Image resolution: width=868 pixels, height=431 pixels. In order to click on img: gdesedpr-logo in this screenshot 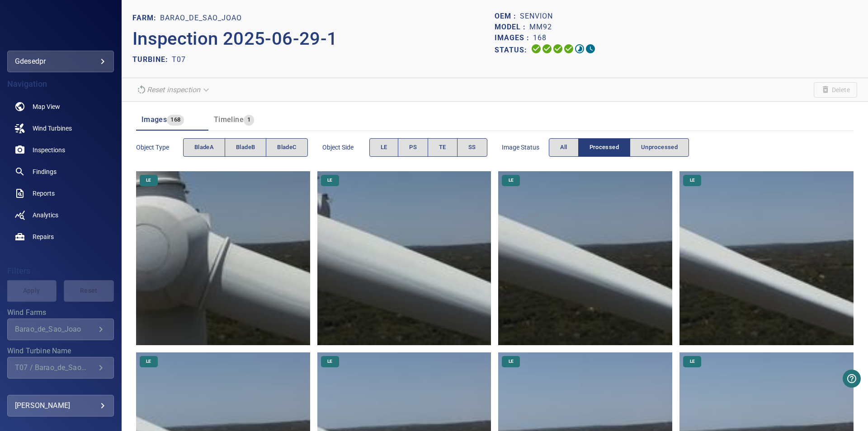, I will do `click(60, 27)`.